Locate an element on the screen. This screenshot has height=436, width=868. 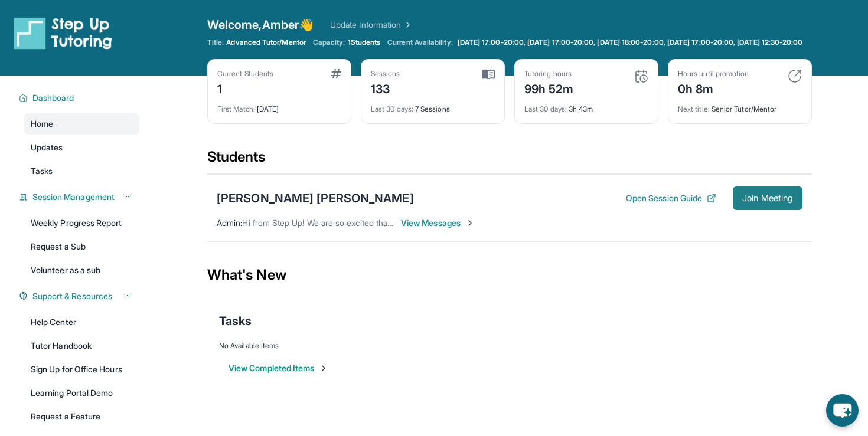
div: 3h 43m is located at coordinates (586, 105).